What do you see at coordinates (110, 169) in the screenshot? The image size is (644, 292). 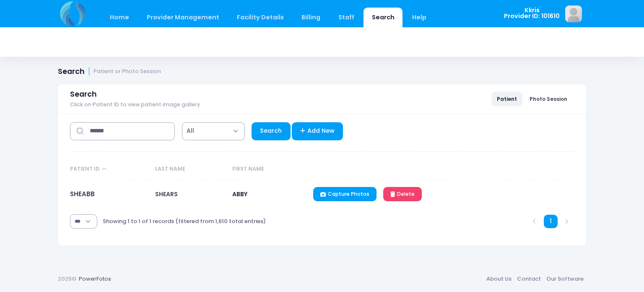 I see `th: Patient ID: activate to sort column descending` at bounding box center [110, 169].